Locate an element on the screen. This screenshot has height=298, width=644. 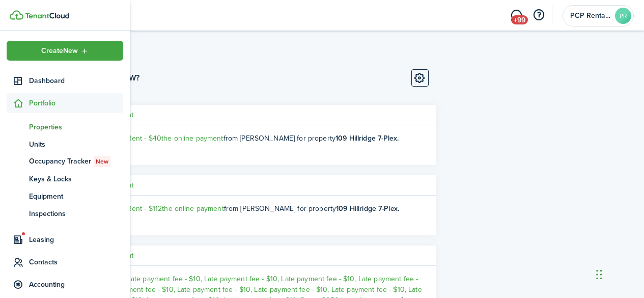
span: PCP Rental Division is located at coordinates (591, 16).